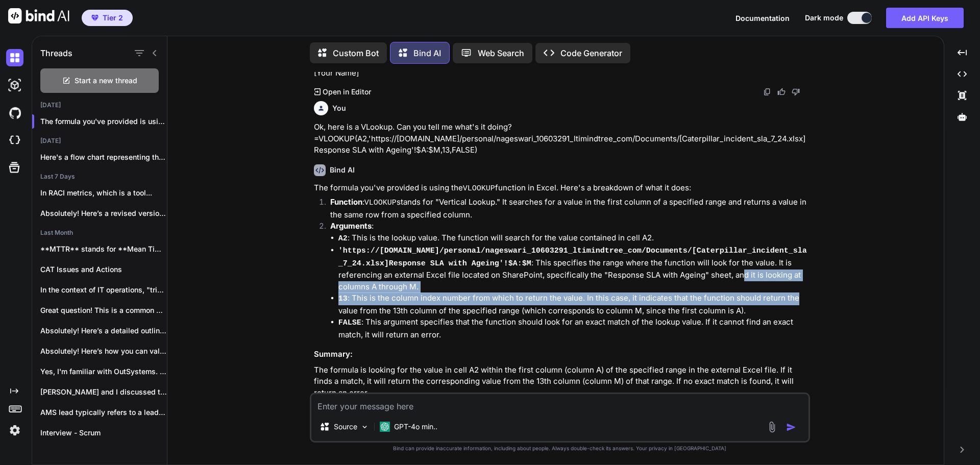  What do you see at coordinates (763, 18) in the screenshot?
I see `span: Documentation` at bounding box center [763, 18].